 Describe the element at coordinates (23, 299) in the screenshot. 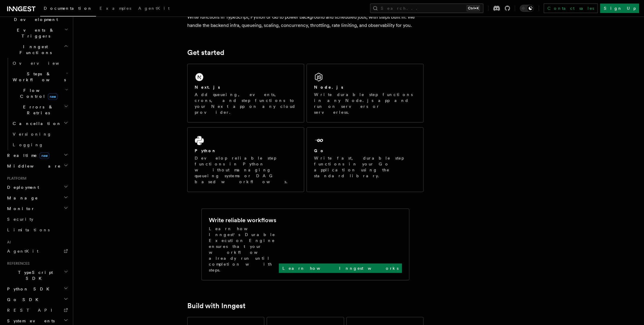

I see `span: Go SDK` at that location.